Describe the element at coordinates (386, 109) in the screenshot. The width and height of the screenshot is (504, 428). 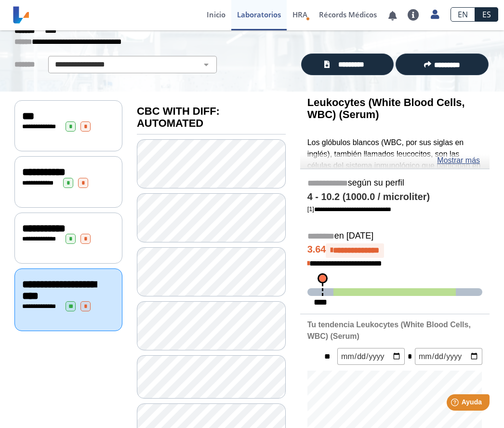
I see `b: Leukocytes (White Blood Cells, WBC) (Serum)` at that location.